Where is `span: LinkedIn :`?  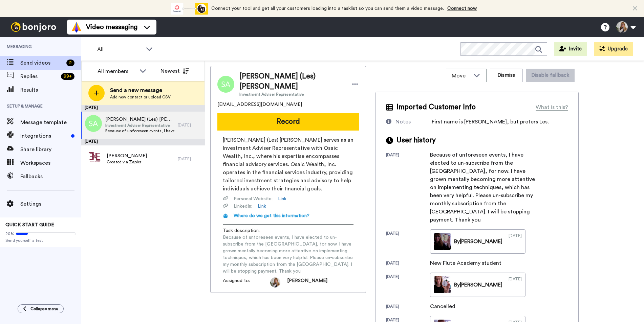
span: LinkedIn : is located at coordinates (243, 207).